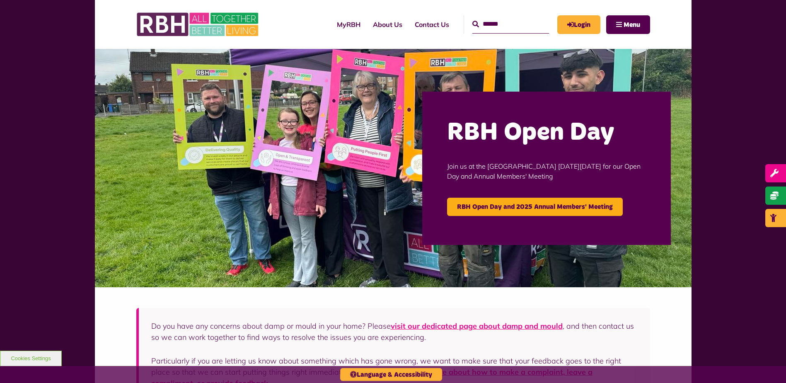 This screenshot has width=786, height=383. What do you see at coordinates (395, 332) in the screenshot?
I see `p: Do you have any concerns about damp or mould in your home? Please , and then contact us so we can...` at bounding box center [395, 332].